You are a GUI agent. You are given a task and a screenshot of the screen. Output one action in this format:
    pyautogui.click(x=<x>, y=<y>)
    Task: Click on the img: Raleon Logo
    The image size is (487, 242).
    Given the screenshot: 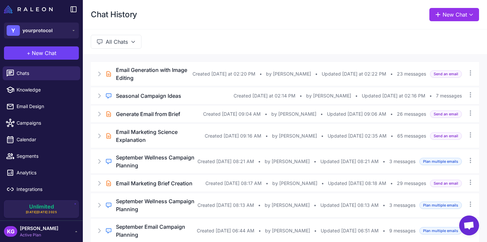 What is the action you would take?
    pyautogui.click(x=28, y=9)
    